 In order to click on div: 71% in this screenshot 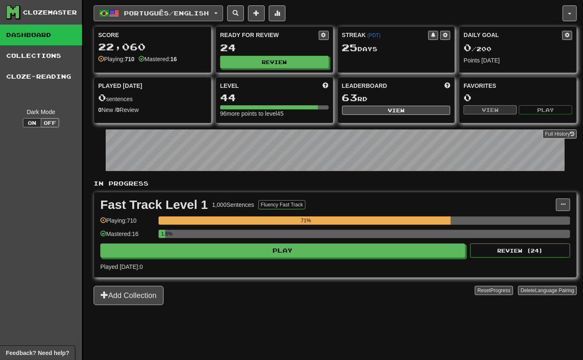, I will do `click(306, 220)`.